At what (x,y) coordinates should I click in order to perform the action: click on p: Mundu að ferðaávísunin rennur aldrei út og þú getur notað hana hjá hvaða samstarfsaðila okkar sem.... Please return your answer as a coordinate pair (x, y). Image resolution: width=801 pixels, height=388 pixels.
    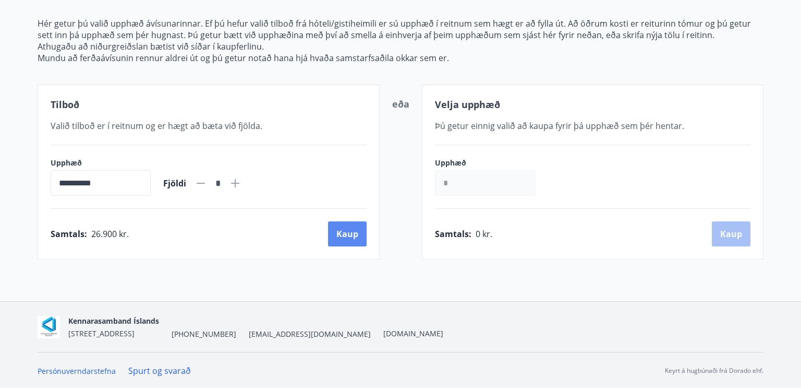
    Looking at the image, I should click on (401, 58).